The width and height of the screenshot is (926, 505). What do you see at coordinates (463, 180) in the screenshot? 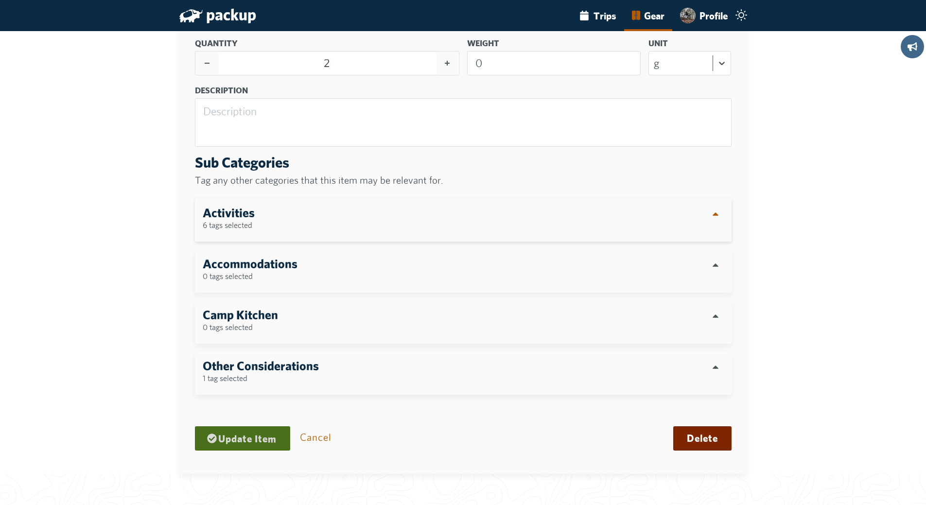
I see `p: Tag any other categories that this item may be relevant for.` at bounding box center [463, 180].